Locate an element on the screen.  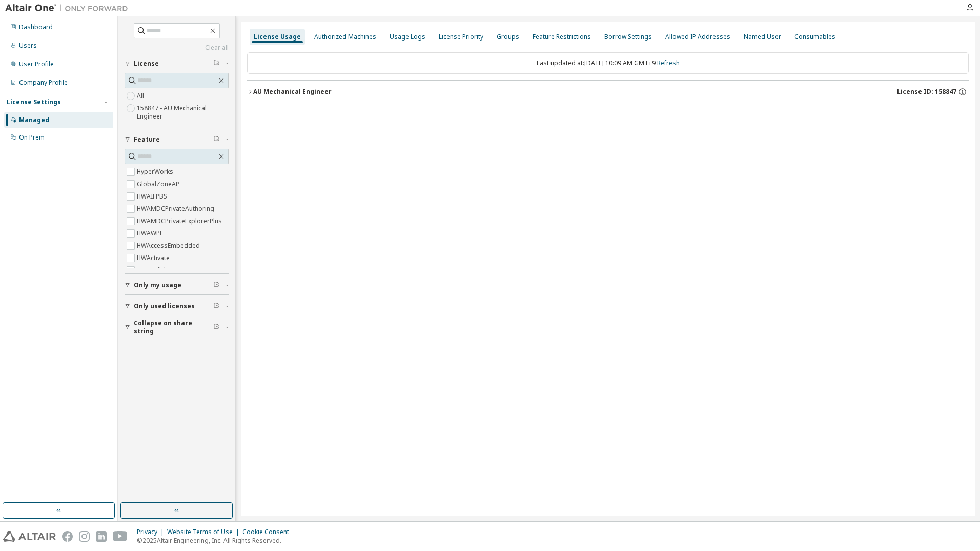
span: Only used licenses is located at coordinates (164, 306).